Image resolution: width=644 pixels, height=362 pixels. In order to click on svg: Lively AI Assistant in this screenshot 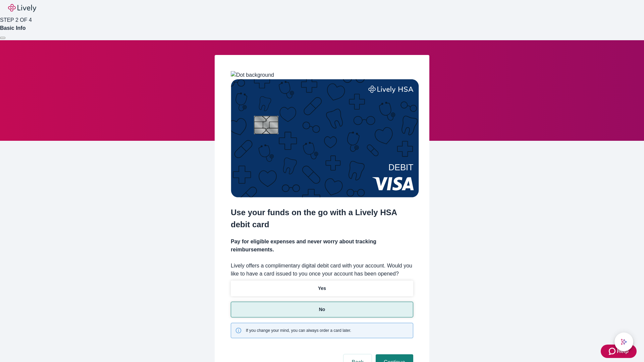, I will do `click(624, 342)`.